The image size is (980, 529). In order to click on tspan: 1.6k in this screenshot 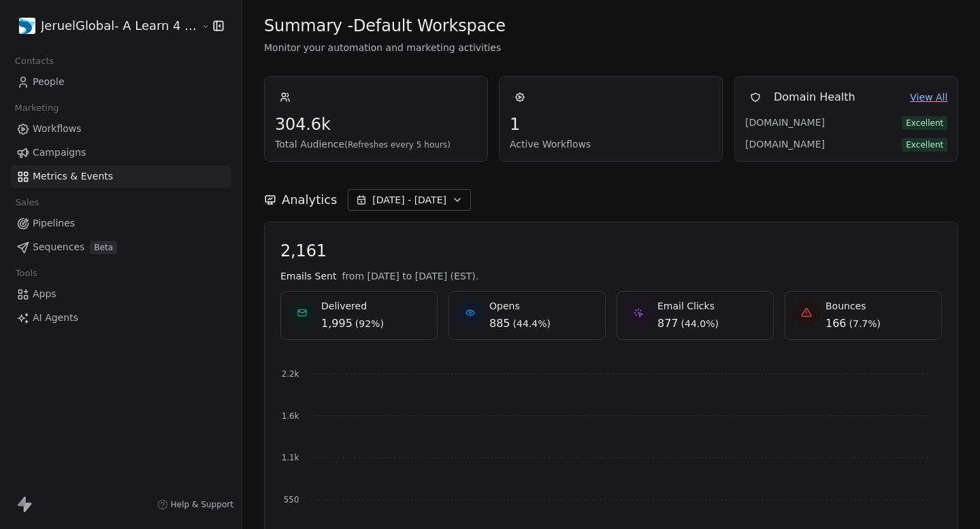, I will do `click(291, 416)`.